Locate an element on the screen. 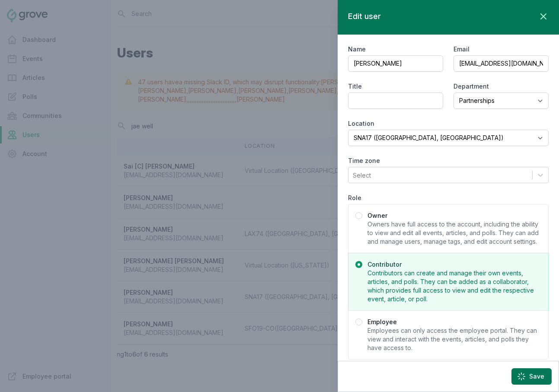 Image resolution: width=559 pixels, height=392 pixels. span: Owner is located at coordinates (454, 216).